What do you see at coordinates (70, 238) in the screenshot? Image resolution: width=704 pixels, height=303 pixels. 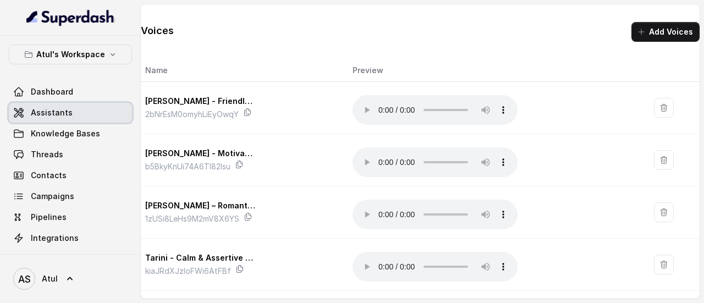 I see `a: Integrations` at bounding box center [70, 238].